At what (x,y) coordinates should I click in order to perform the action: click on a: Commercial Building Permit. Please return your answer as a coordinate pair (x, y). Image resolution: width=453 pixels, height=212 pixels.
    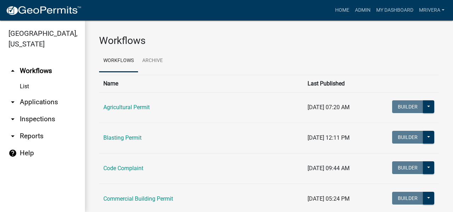
    Looking at the image, I should click on (138, 198).